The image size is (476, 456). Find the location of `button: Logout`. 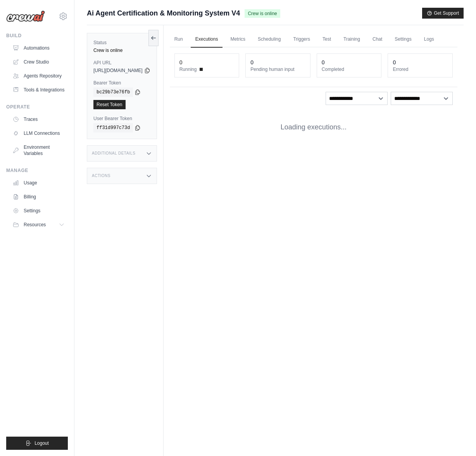

button: Logout is located at coordinates (37, 443).